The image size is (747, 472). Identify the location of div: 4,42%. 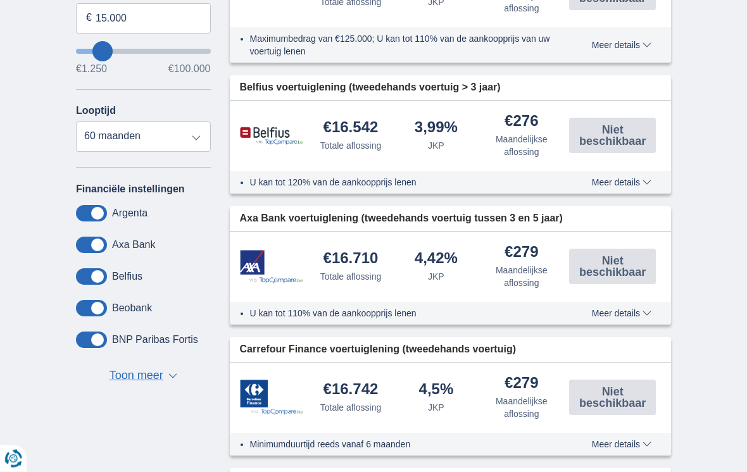
(436, 259).